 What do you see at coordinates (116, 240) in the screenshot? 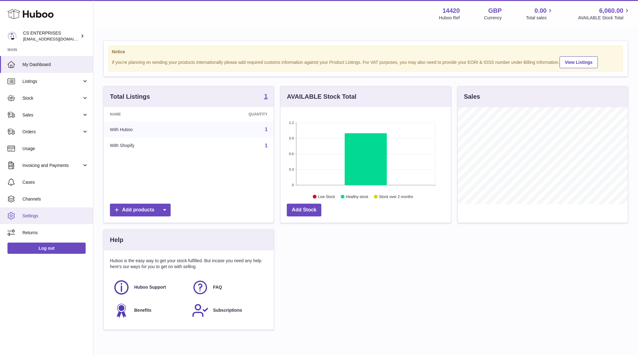
I see `h3: Help` at bounding box center [116, 240].